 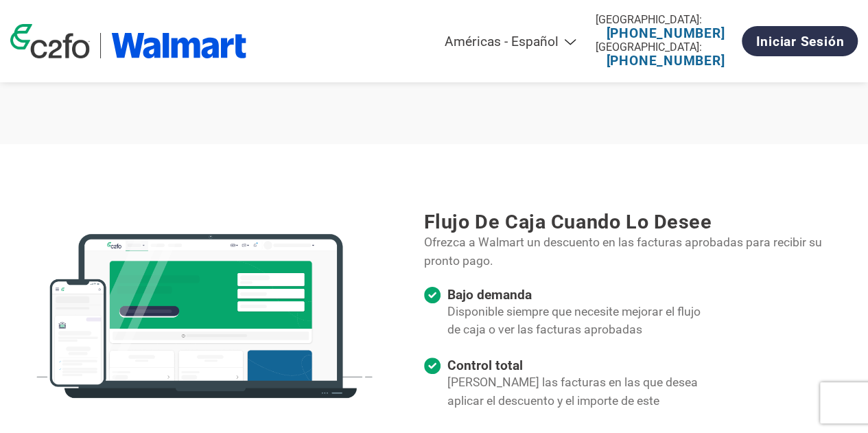 I want to click on p: Disponible siempre que necesite mejorar el flujo de caja o ver las facturas aprobadas, so click(x=580, y=320).